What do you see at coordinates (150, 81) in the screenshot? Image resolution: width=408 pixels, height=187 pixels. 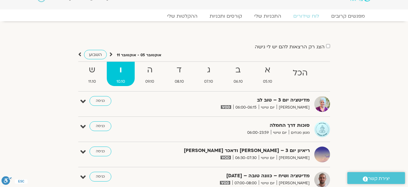 I see `span: 09.10` at bounding box center [150, 81].